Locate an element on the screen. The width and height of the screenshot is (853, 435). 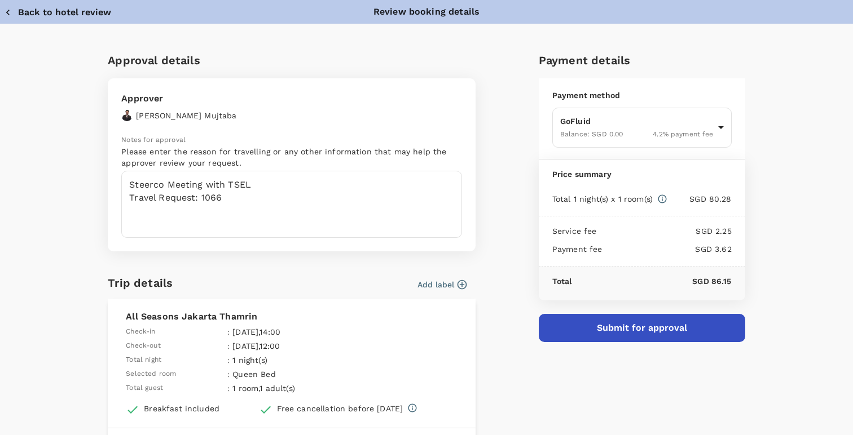
p: Notes for approval is located at coordinates (292, 140).